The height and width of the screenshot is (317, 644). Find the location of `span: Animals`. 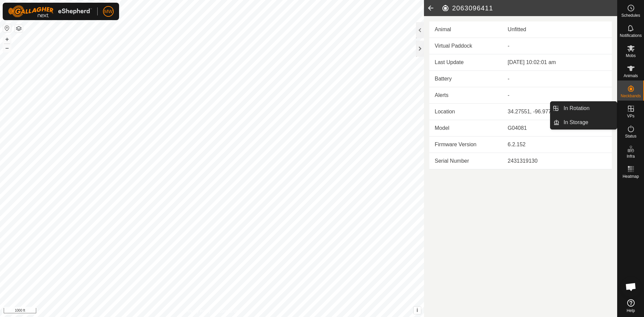

span: Animals is located at coordinates (631, 76).